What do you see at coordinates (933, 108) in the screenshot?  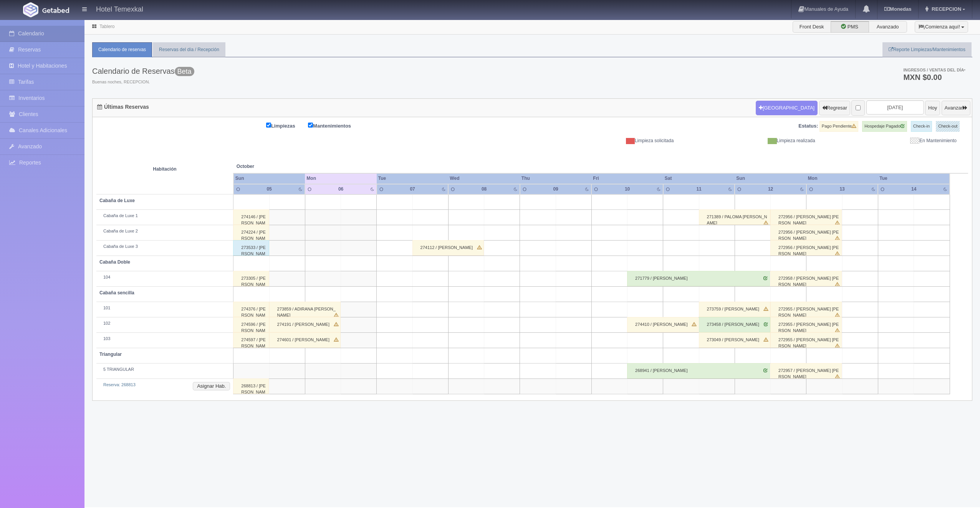 I see `button: Hoy` at bounding box center [933, 108].